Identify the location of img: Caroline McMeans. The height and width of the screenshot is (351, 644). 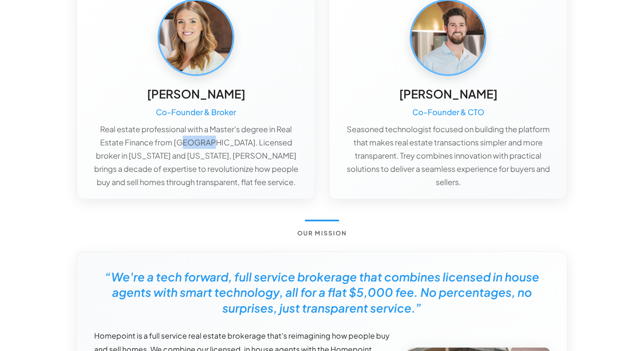
(196, 37).